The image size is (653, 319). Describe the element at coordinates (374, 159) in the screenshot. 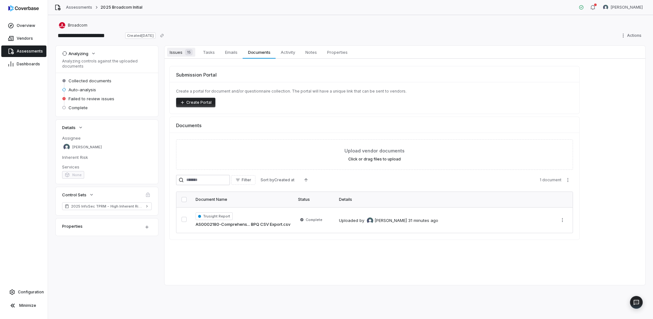

I see `label: Click or drag files to upload` at that location.